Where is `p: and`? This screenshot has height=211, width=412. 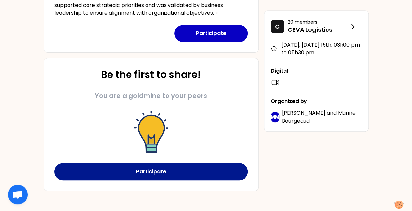
p: and is located at coordinates (322, 117).